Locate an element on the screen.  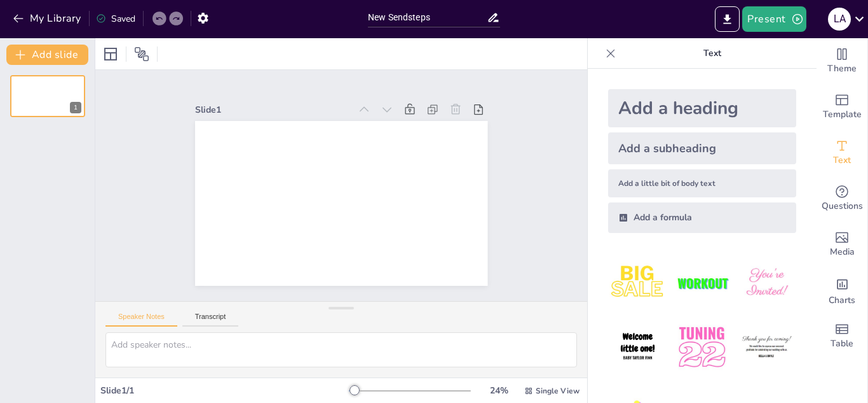
div: 24 % is located at coordinates (499, 390).